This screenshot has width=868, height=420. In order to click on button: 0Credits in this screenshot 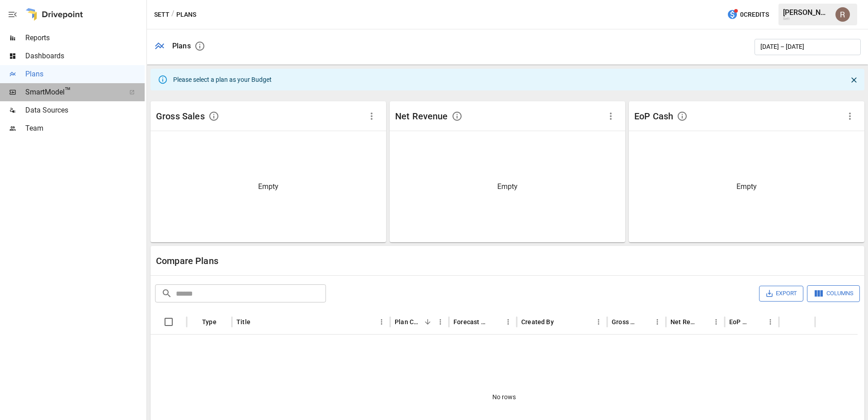, I will do `click(747, 14)`.